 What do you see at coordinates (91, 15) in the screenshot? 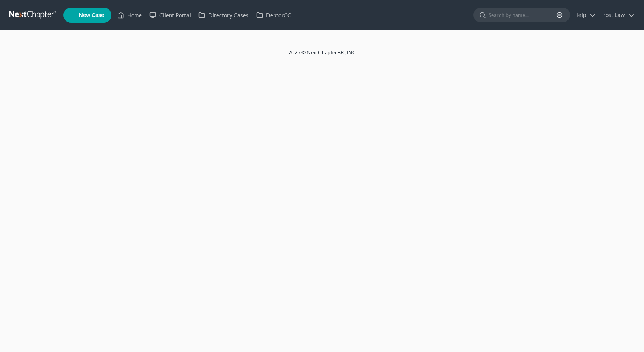
I see `span: New Case` at bounding box center [91, 15].